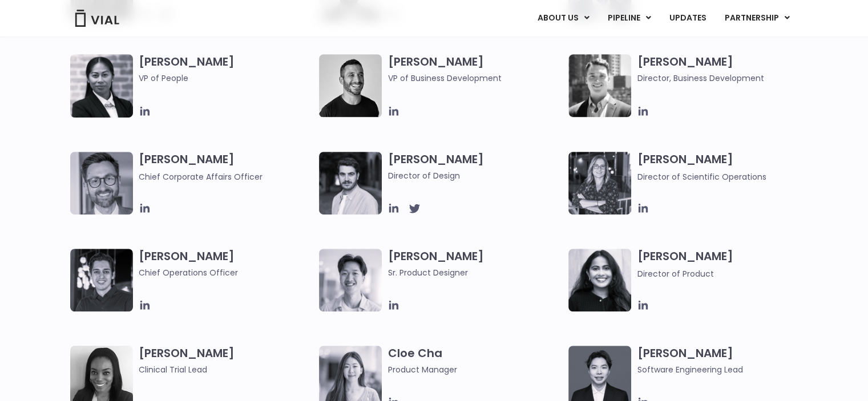 The width and height of the screenshot is (868, 401). Describe the element at coordinates (226, 78) in the screenshot. I see `span: VP of People` at that location.